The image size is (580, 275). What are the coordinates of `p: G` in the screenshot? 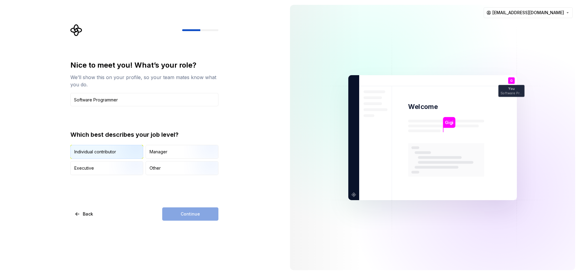 It's located at (511, 80).